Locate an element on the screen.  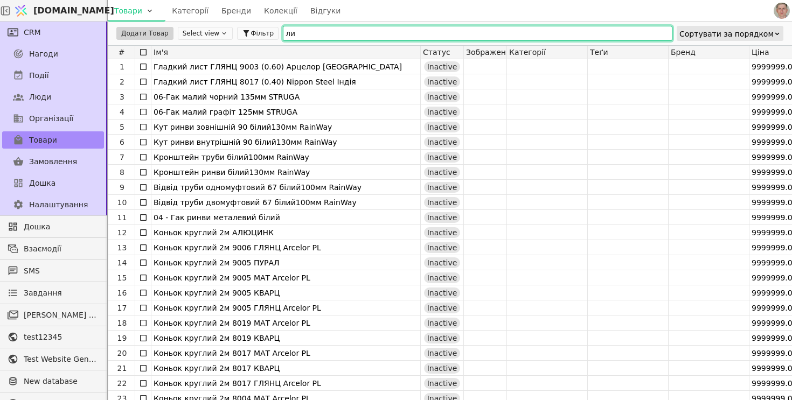
span: Категорії is located at coordinates (527, 52).